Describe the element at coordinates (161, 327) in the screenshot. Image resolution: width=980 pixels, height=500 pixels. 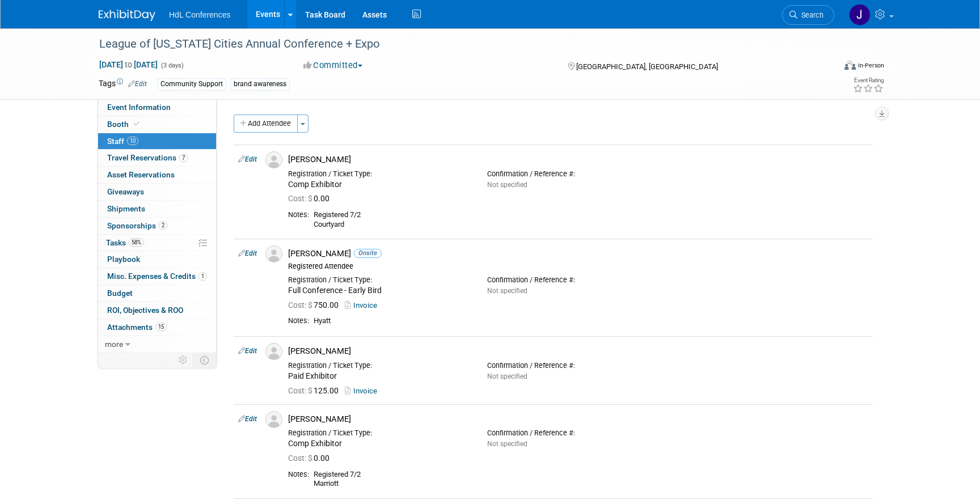
I see `span: 15` at that location.